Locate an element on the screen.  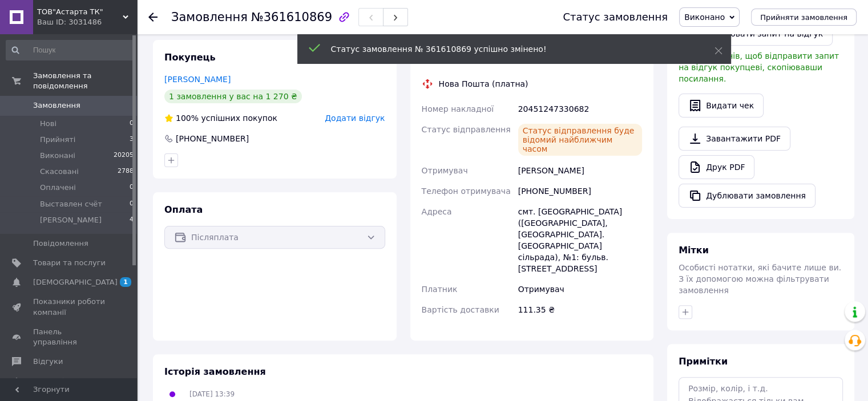
span: Виконано is located at coordinates (704, 17).